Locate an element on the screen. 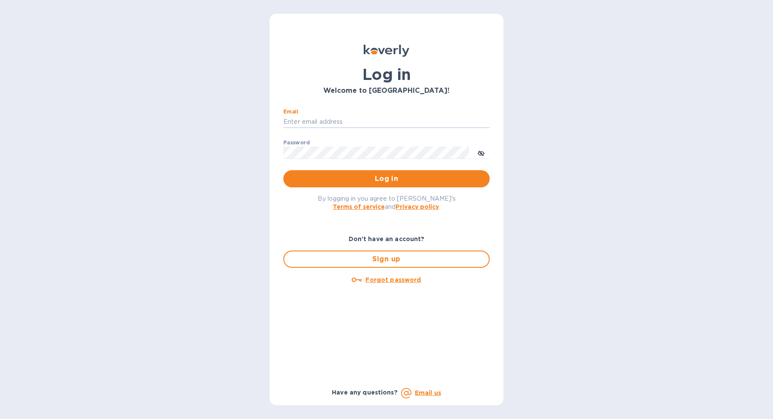  b: Don't have an account? is located at coordinates (387, 239).